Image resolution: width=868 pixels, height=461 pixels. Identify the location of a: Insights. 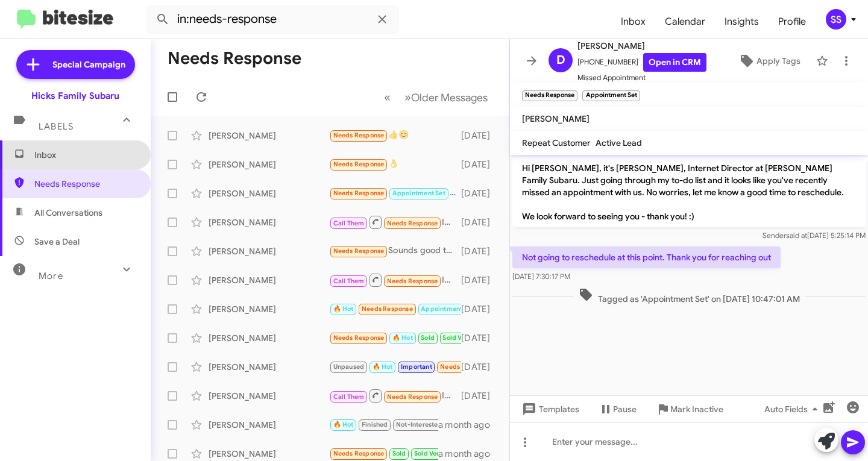
(741, 22).